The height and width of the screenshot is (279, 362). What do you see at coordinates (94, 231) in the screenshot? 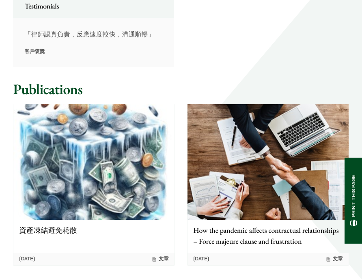
I see `p: 資產凍結避免耗散` at bounding box center [94, 231].